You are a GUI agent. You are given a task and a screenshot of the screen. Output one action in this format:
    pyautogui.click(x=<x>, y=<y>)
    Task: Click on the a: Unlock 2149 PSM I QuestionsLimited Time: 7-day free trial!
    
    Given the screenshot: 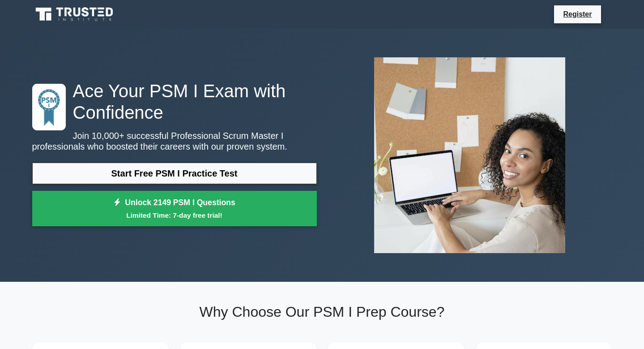 What is the action you would take?
    pyautogui.click(x=174, y=209)
    